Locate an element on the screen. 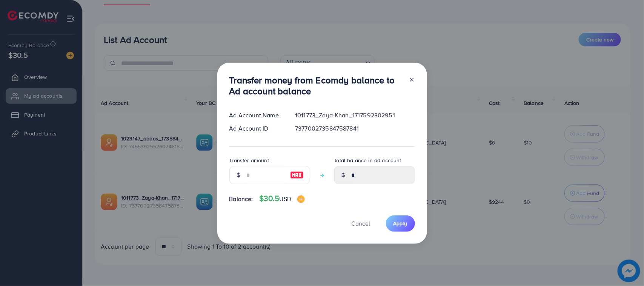  div: Ad Account ID is located at coordinates (256, 128).